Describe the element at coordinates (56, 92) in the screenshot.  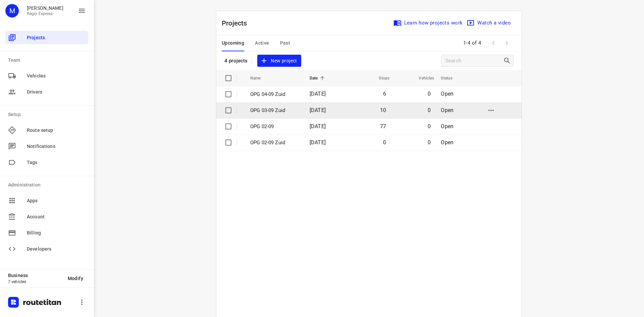
I see `span: Drivers` at that location.